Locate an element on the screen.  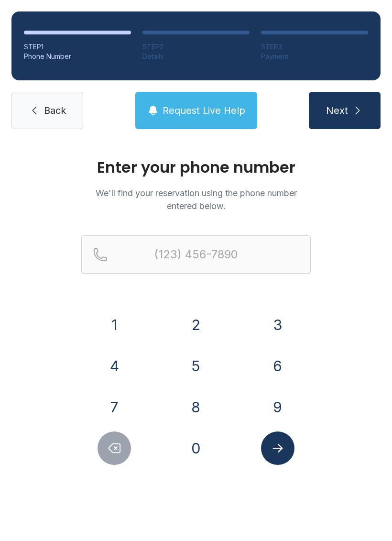
button: 3 is located at coordinates (278, 325).